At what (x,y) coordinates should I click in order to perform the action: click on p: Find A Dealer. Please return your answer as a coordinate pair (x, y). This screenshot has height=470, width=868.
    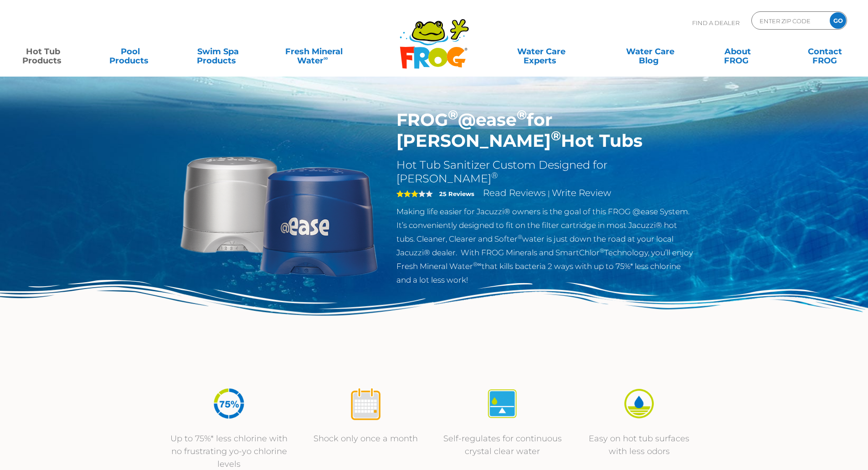
    Looking at the image, I should click on (716, 22).